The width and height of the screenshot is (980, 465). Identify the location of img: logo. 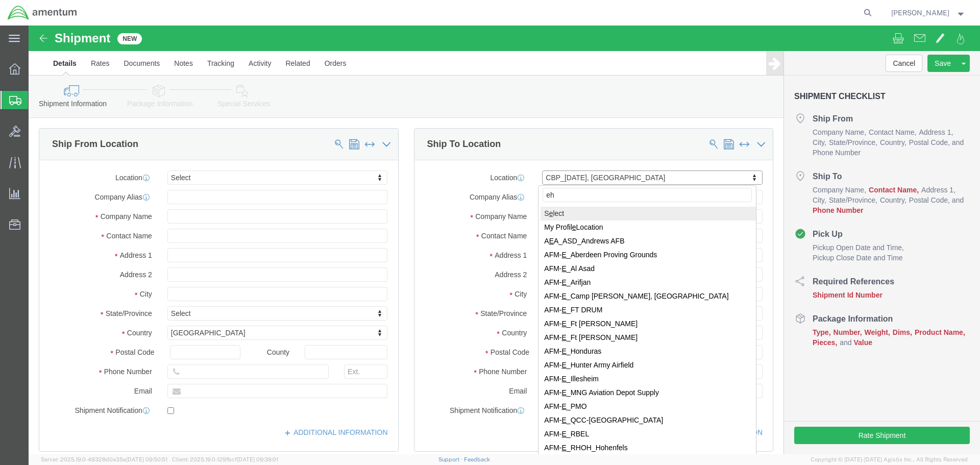
(42, 13).